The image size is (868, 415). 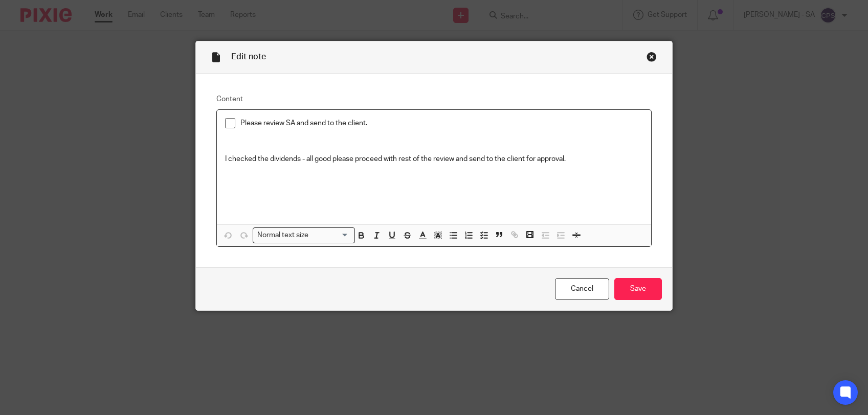 I want to click on label: Content, so click(x=433, y=99).